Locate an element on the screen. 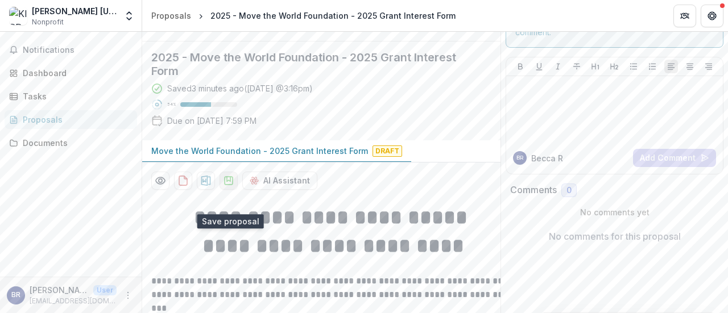  button: Strike is located at coordinates (577, 67).